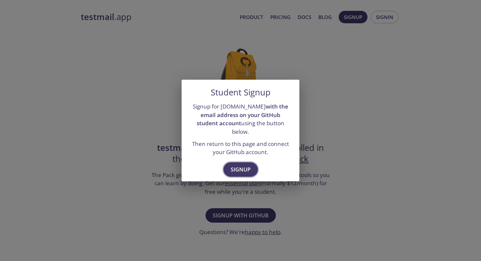 This screenshot has width=481, height=261. Describe the element at coordinates (241, 169) in the screenshot. I see `span: Signup` at that location.